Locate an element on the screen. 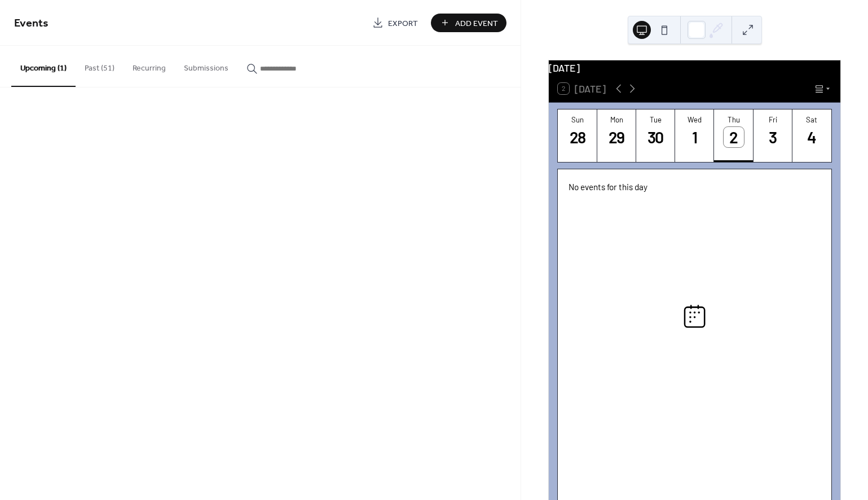 The image size is (868, 500). div: 1 is located at coordinates (695, 137).